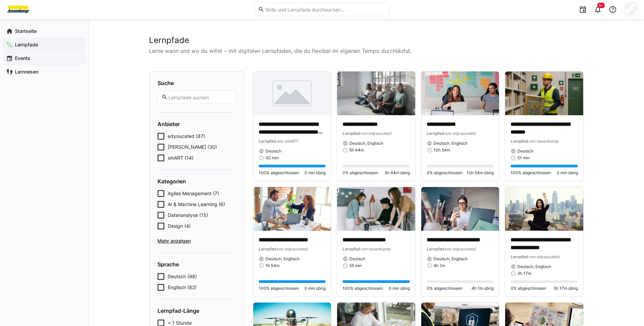 This screenshot has width=644, height=326. I want to click on span: Agiles Management (7), so click(193, 194).